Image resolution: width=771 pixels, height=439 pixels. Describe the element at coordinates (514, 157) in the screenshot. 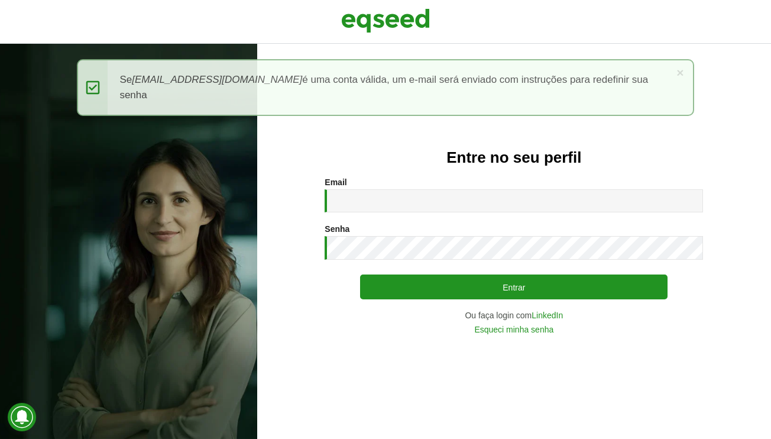

I see `h2: Entre no seu perfil` at that location.